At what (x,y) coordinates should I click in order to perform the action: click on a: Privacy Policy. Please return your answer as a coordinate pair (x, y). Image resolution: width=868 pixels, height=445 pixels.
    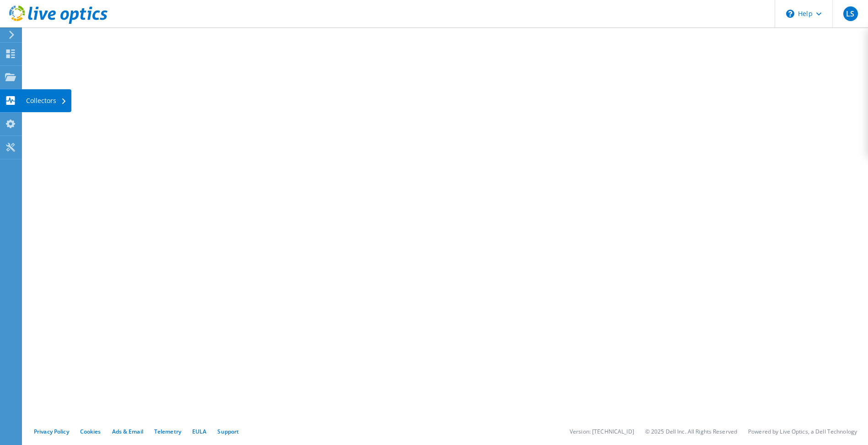
    Looking at the image, I should click on (52, 431).